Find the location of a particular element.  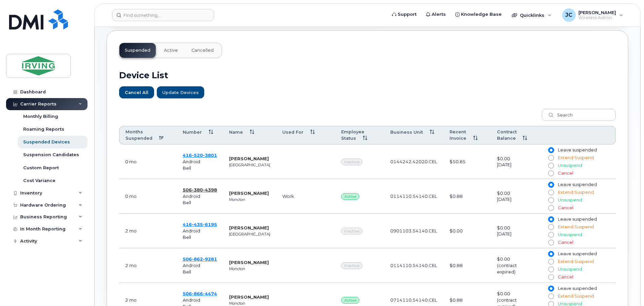

span: 4398 is located at coordinates (210, 190).